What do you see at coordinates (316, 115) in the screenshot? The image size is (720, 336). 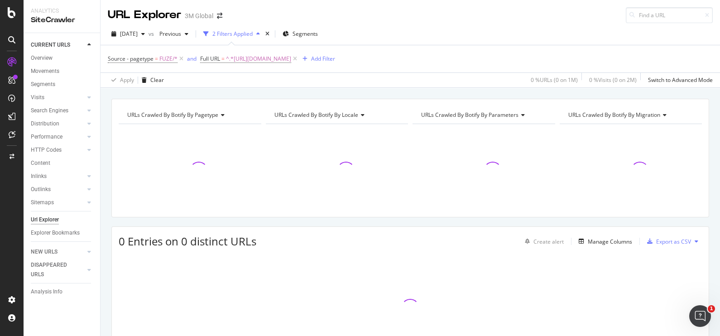 I see `span: URLs Crawled By Botify By locale` at bounding box center [316, 115].